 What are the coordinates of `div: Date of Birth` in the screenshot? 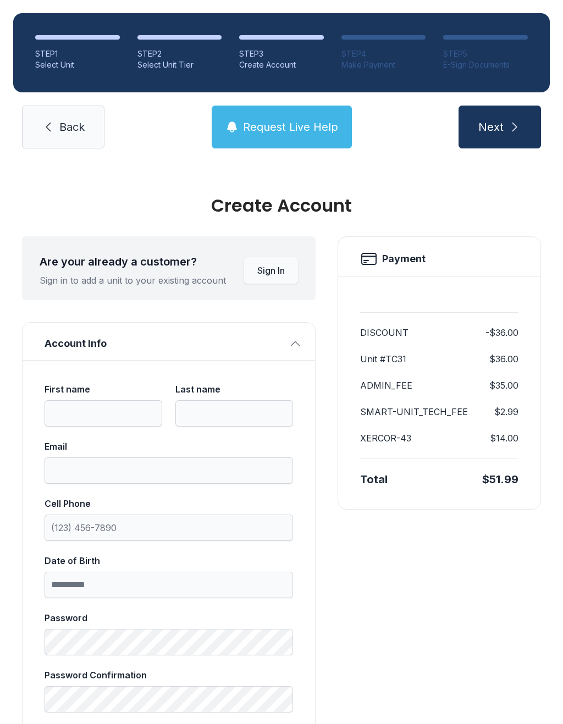 It's located at (169, 561).